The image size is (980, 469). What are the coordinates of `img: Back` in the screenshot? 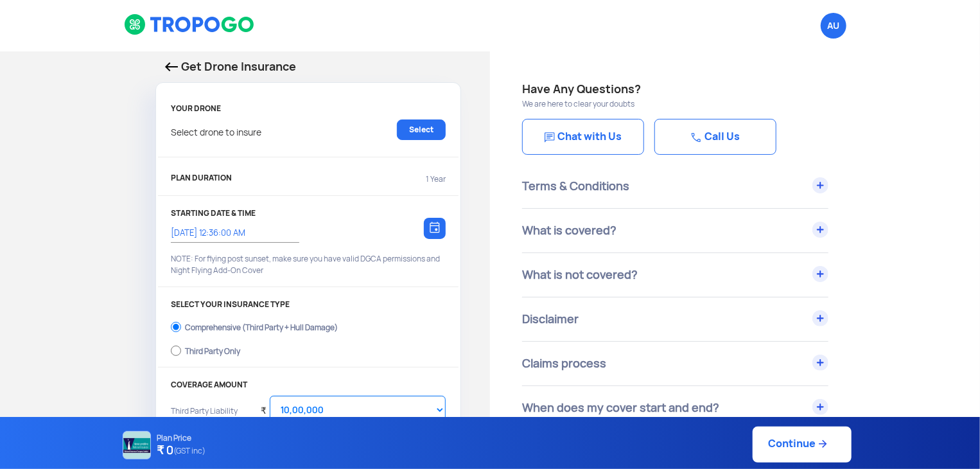 It's located at (171, 67).